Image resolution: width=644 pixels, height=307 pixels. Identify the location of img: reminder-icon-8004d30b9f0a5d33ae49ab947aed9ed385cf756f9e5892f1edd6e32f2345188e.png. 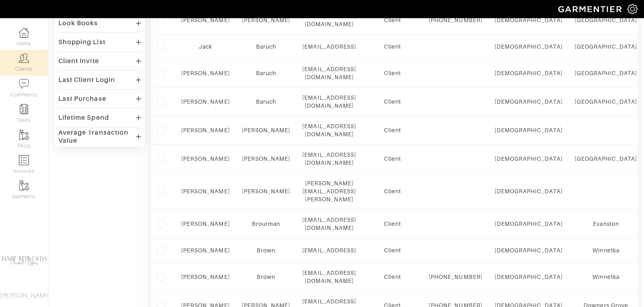
(24, 109).